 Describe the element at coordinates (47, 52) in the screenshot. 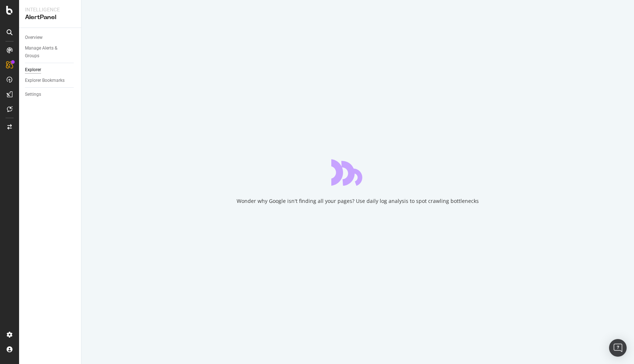

I see `div: Manage Alerts & Groups` at that location.